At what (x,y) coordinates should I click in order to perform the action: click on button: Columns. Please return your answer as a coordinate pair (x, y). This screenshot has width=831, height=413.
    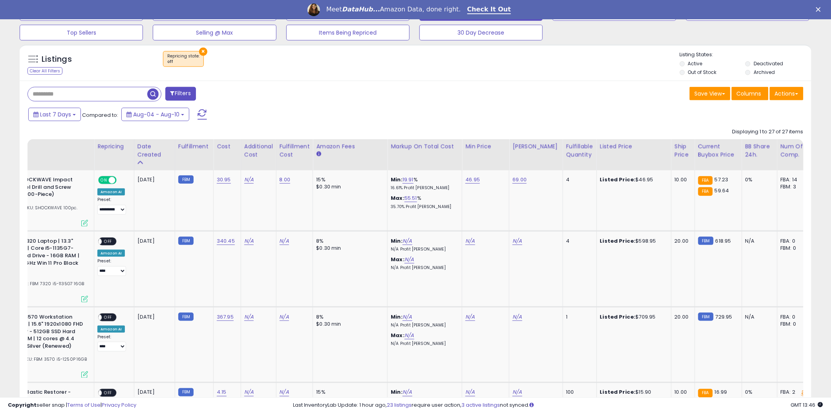
    Looking at the image, I should click on (750, 94).